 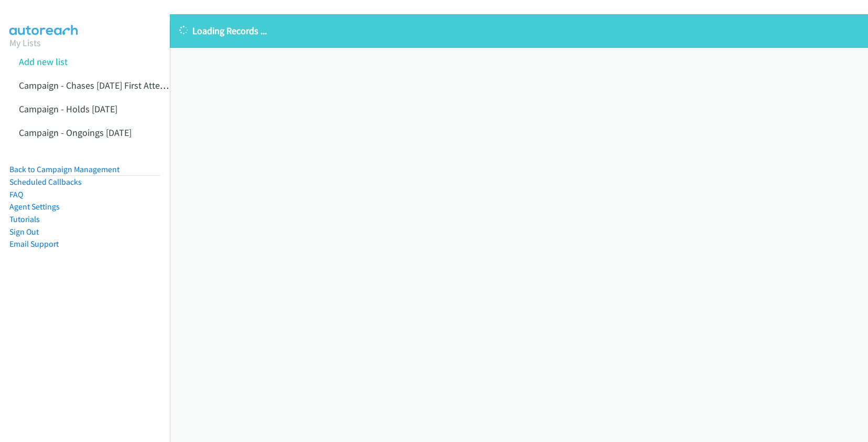 I want to click on a: My Lists, so click(x=25, y=42).